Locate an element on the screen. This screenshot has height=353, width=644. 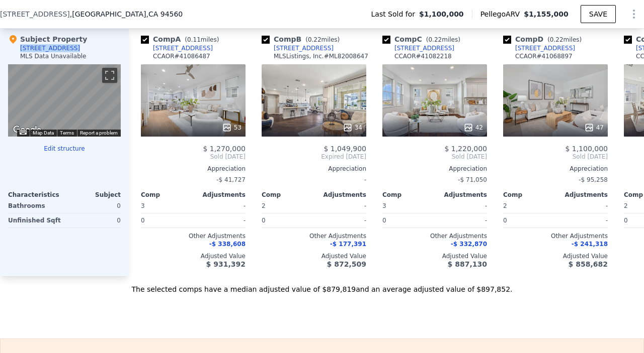
div: Comp A is located at coordinates (181, 39).